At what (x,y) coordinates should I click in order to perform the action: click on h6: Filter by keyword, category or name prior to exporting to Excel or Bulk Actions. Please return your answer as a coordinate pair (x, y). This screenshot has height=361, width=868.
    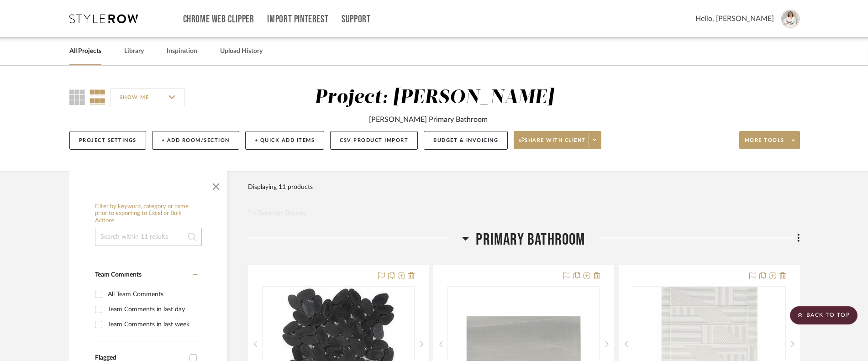
    Looking at the image, I should click on (148, 214).